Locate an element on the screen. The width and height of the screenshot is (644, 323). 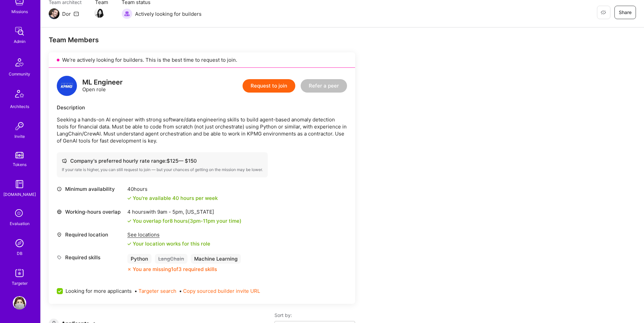
div: You are missing 1 of 3 required skills is located at coordinates (174, 269).